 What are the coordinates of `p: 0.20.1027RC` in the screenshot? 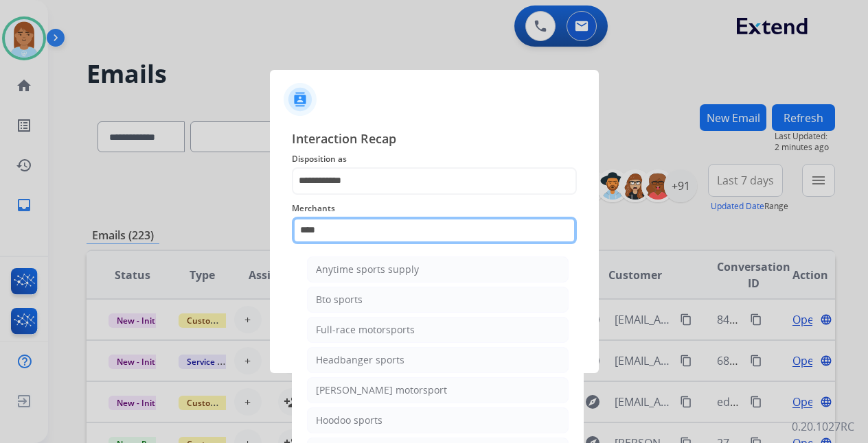 It's located at (822, 427).